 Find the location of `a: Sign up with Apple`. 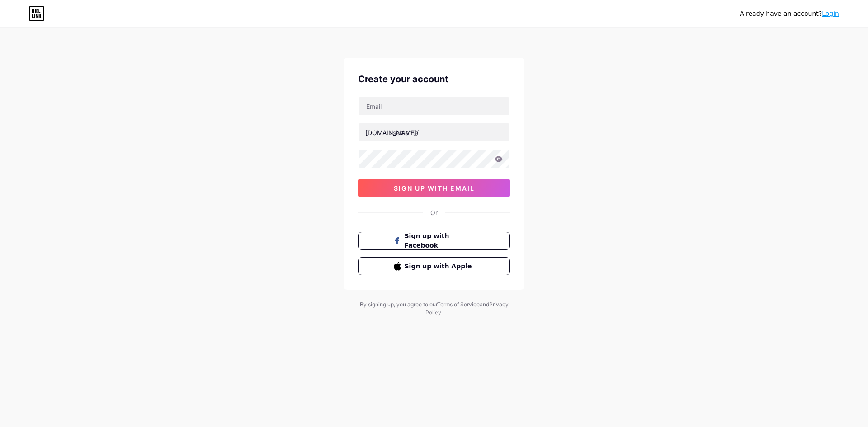

a: Sign up with Apple is located at coordinates (434, 266).